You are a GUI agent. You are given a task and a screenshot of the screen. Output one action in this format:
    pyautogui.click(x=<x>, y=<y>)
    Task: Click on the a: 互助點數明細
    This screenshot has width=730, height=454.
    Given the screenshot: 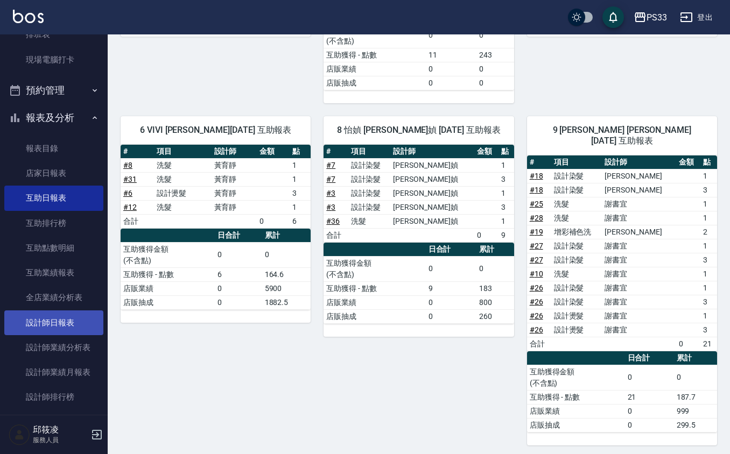 What is the action you would take?
    pyautogui.click(x=54, y=248)
    